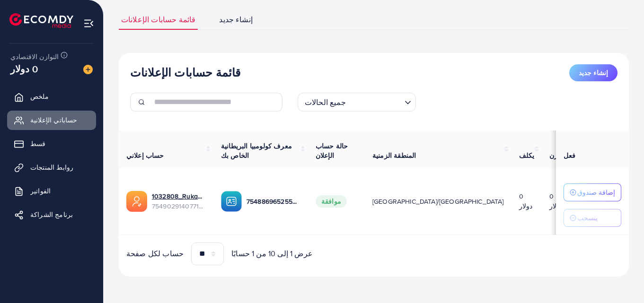  I want to click on img: ic-ba-acc.ded83a64.svg, so click(231, 201).